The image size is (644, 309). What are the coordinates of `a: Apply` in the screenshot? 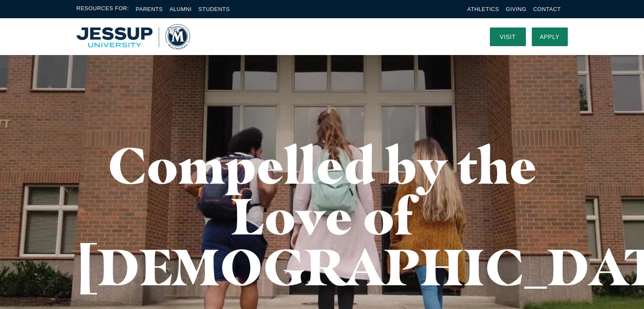 It's located at (550, 37).